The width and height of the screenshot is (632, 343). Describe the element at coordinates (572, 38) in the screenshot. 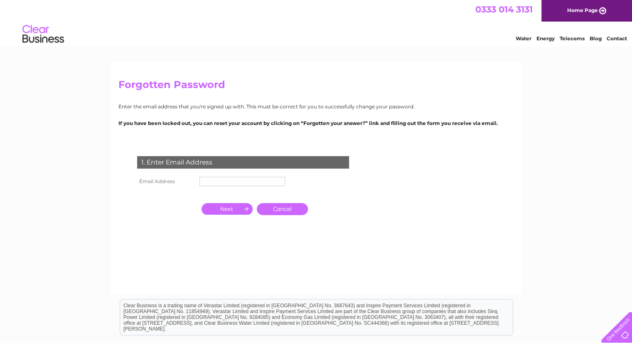

I see `a: Telecoms` at that location.